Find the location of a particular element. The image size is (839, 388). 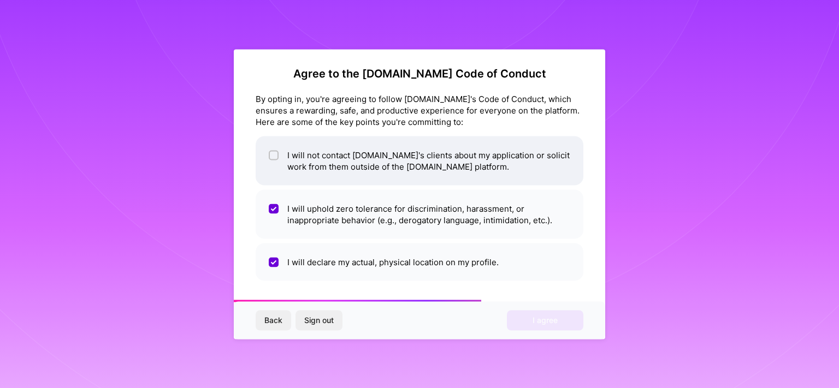

span: Sign out is located at coordinates (319, 320).